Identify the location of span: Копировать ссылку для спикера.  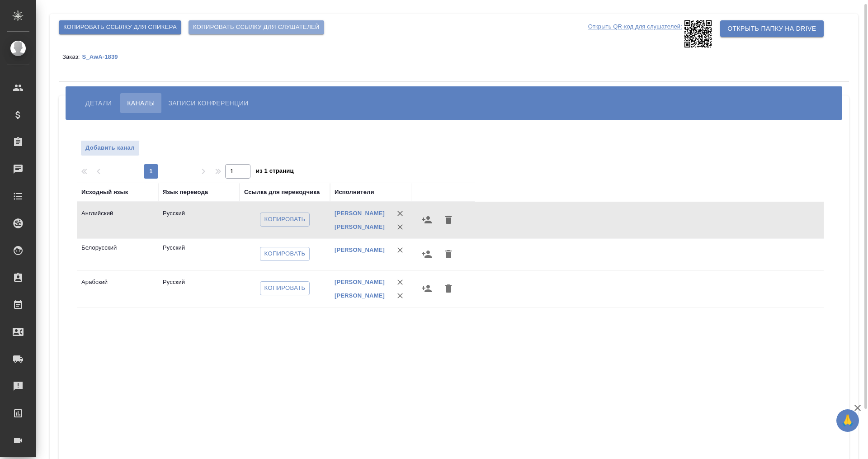
(120, 27).